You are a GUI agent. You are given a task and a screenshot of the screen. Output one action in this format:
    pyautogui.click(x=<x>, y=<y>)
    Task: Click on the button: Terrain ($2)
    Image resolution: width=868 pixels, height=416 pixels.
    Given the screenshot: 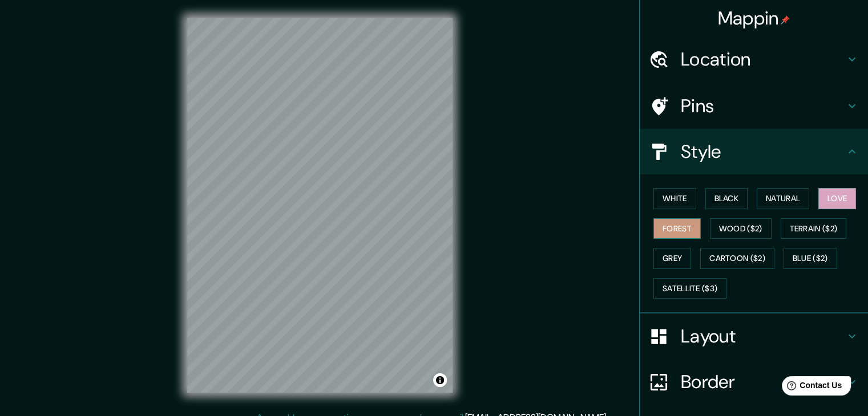 What is the action you would take?
    pyautogui.click(x=814, y=229)
    